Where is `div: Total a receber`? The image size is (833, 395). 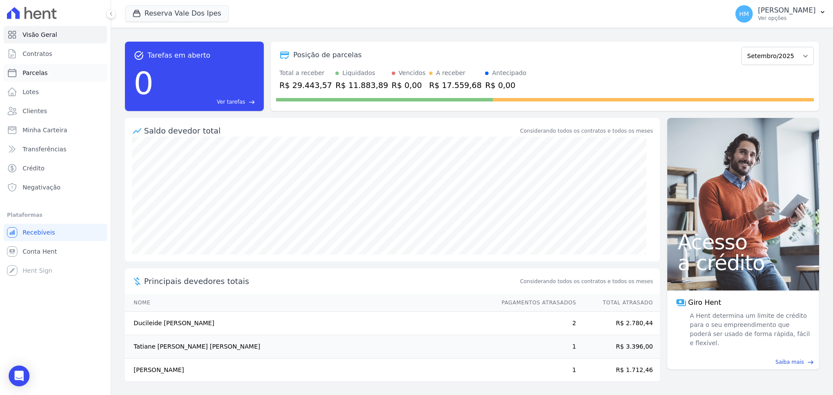
div: Total a receber is located at coordinates (305, 73).